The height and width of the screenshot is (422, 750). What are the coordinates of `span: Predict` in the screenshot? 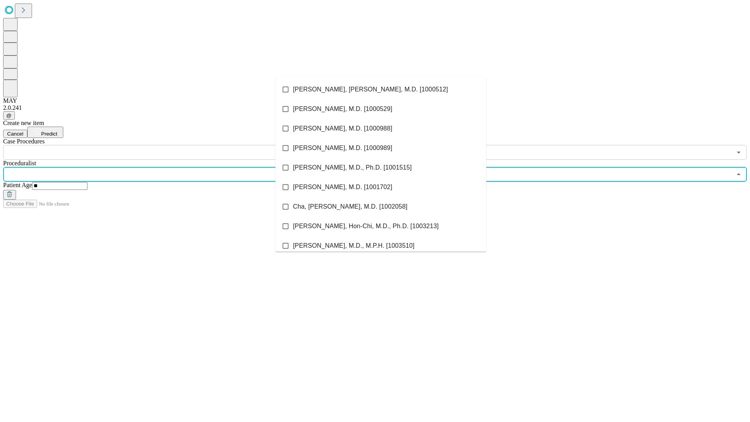 It's located at (49, 134).